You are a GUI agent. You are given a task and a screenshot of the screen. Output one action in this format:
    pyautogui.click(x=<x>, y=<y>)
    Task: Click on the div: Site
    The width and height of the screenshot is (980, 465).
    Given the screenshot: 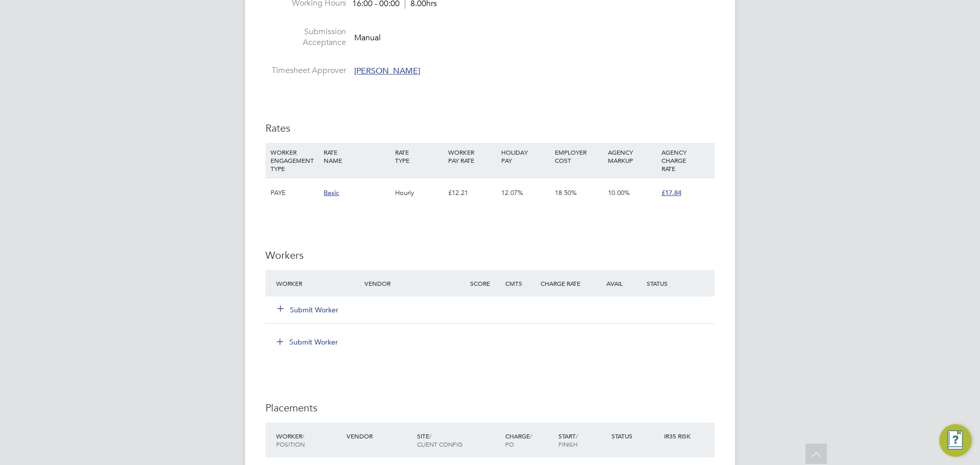 What is the action you would take?
    pyautogui.click(x=458, y=441)
    